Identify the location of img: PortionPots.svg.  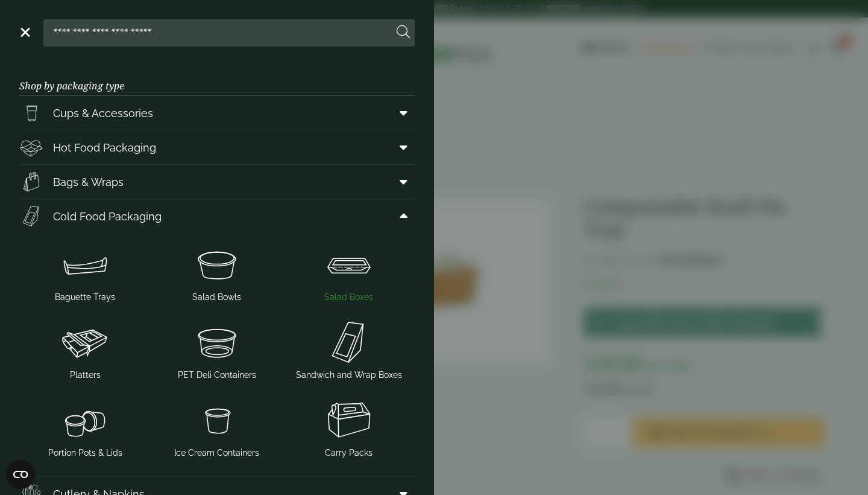
(85, 420).